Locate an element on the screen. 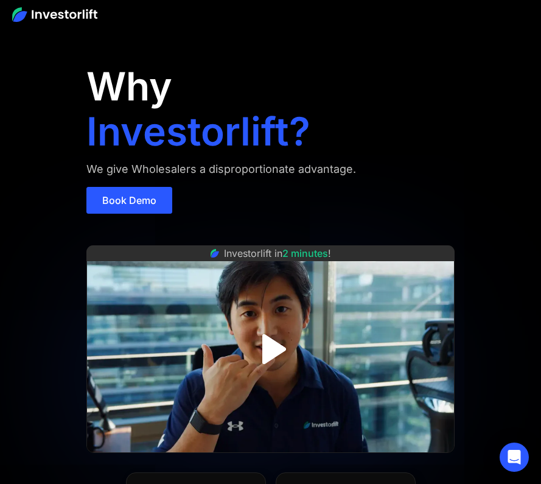 The height and width of the screenshot is (484, 541). span: 2 minutes is located at coordinates (305, 253).